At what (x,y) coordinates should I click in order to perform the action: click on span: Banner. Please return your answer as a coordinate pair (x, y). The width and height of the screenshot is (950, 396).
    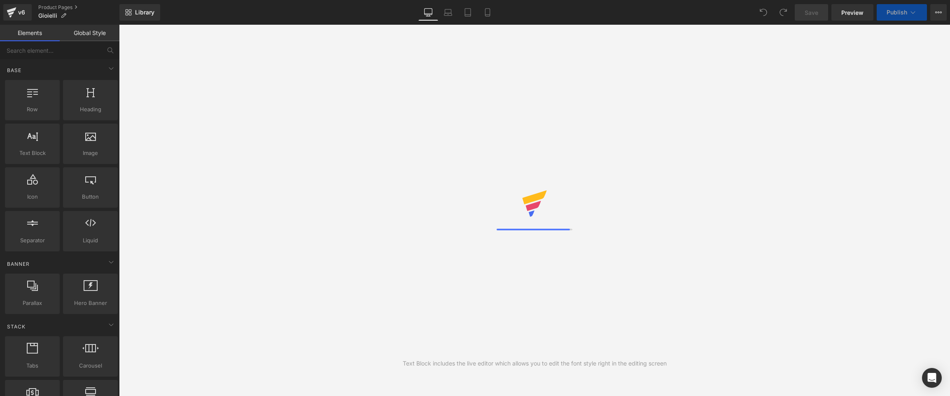
    Looking at the image, I should click on (18, 264).